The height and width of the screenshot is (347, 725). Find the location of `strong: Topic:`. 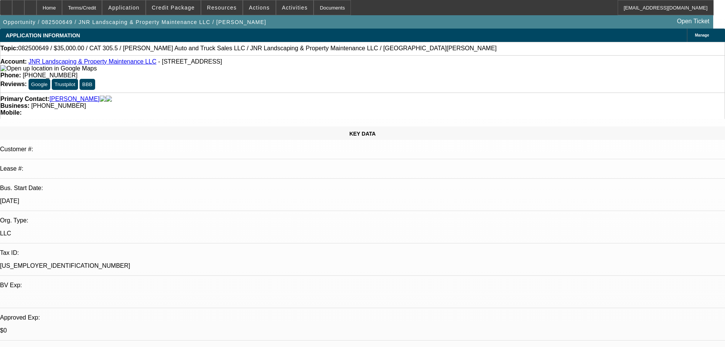

strong: Topic: is located at coordinates (9, 48).